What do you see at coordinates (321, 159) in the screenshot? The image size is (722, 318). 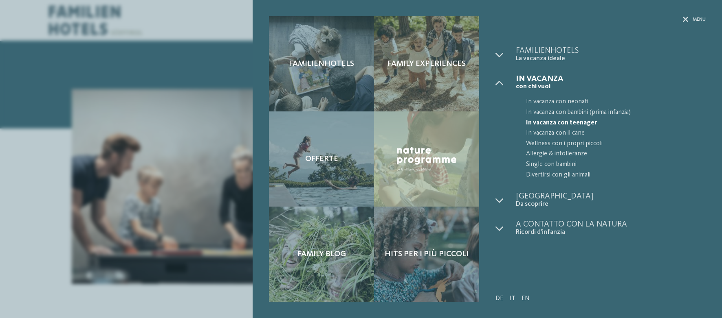 I see `span: Offerte` at bounding box center [321, 159].